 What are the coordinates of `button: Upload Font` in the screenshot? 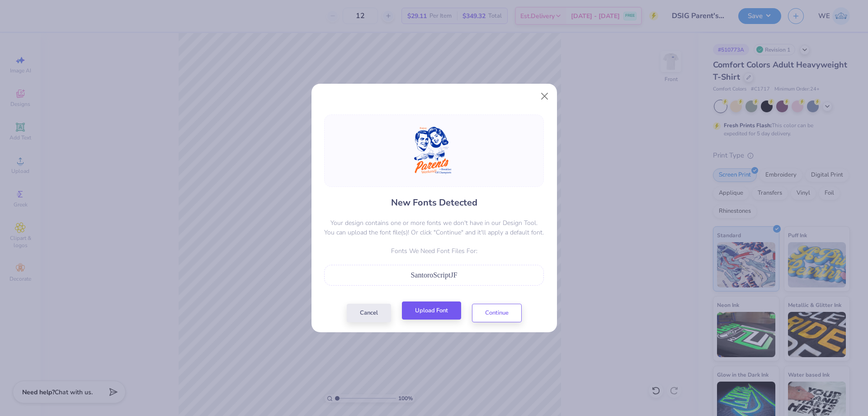 It's located at (432, 310).